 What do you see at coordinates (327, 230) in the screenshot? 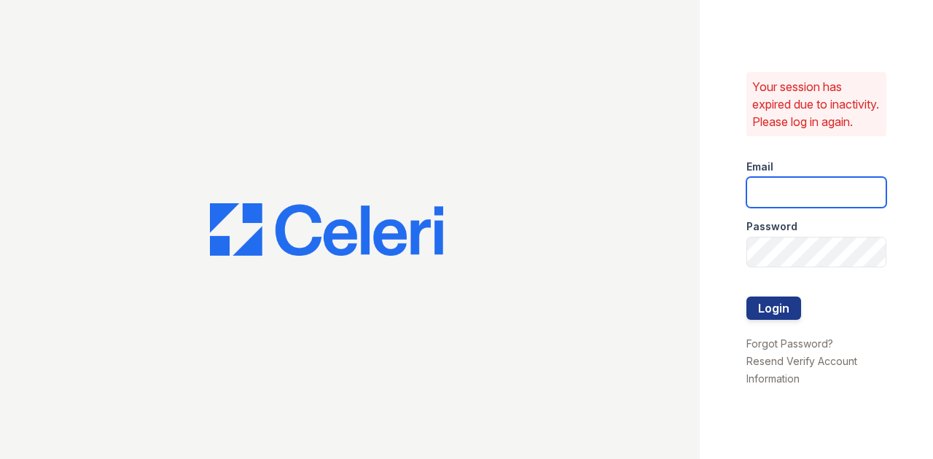
I see `img: CE_Logo_Blue-a8612792a0a2168367f1c8372b55b34899dd931a85d93a1a3d3e32e68fde9ad4.png` at bounding box center [327, 230].